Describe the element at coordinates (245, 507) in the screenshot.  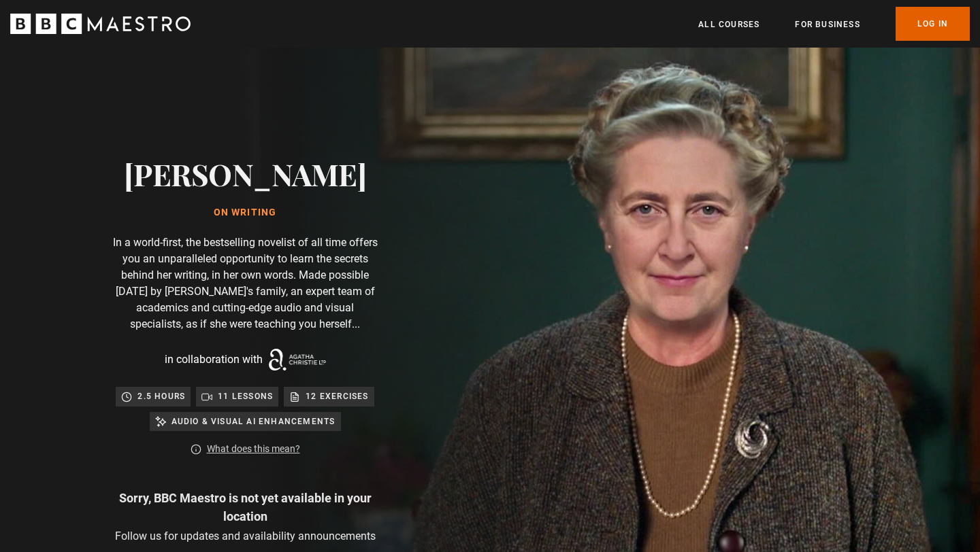
I see `p: Sorry, BBC Maestro is not yet available in your location` at that location.